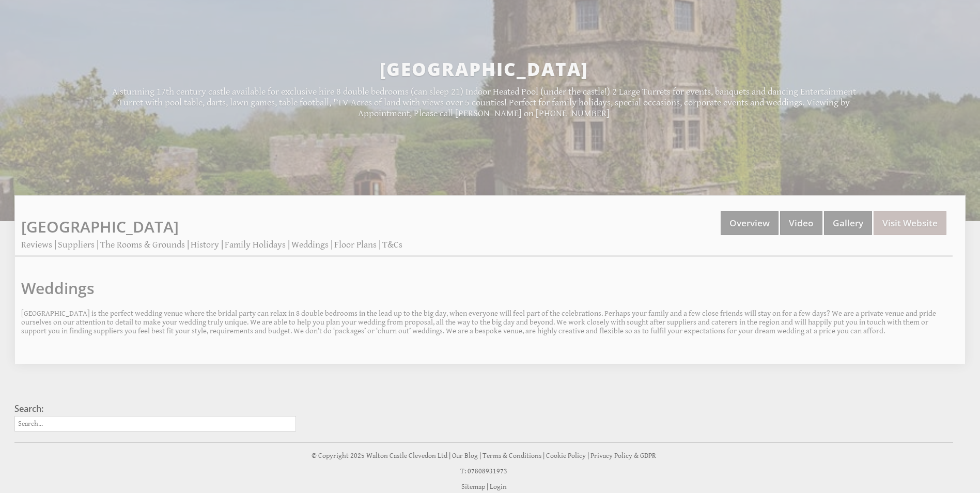 The image size is (980, 493). What do you see at coordinates (465, 456) in the screenshot?
I see `a: Our Blog` at bounding box center [465, 456].